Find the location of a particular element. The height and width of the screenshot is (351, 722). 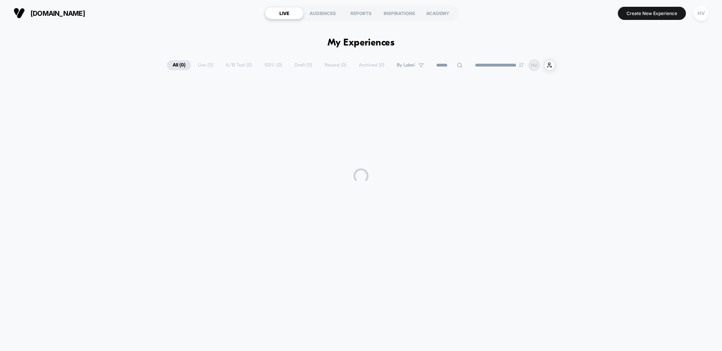

span: All ( 0 ) is located at coordinates (179, 65).